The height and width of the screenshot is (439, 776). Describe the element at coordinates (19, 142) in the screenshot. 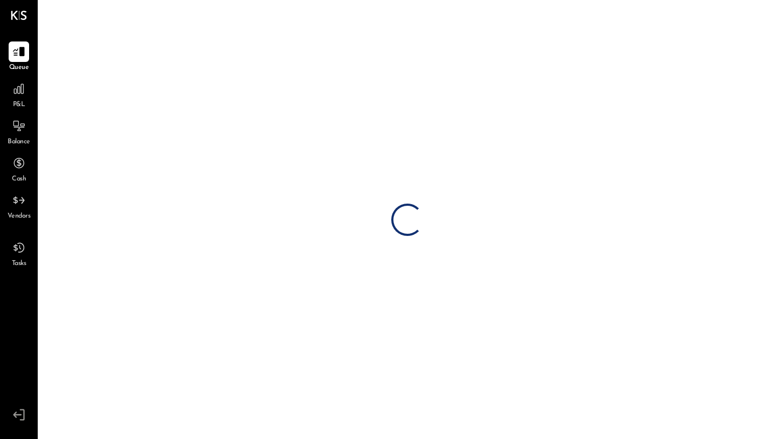

I see `span: Balance` at that location.